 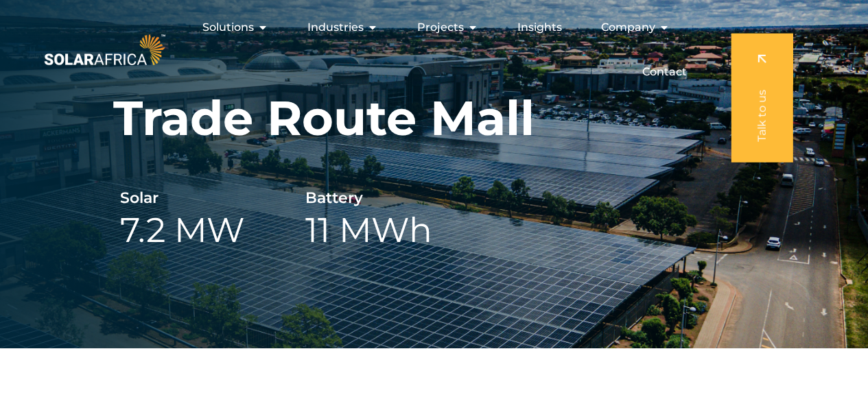 I want to click on h2: 11 MWh, so click(x=369, y=230).